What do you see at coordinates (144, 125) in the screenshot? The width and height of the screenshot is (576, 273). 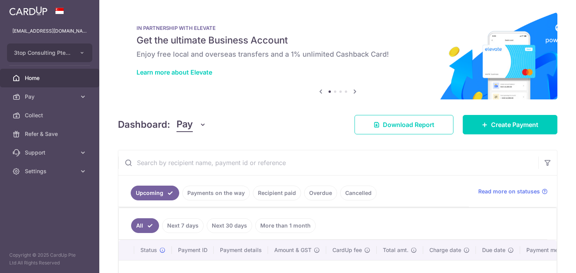 I see `h4: Dashboard:` at bounding box center [144, 125].